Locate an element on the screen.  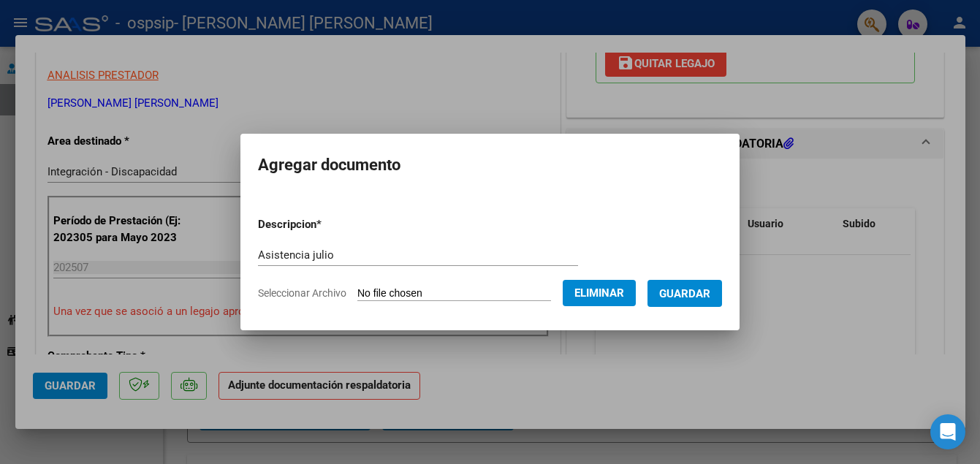
h2: Agregar documento is located at coordinates (490, 165).